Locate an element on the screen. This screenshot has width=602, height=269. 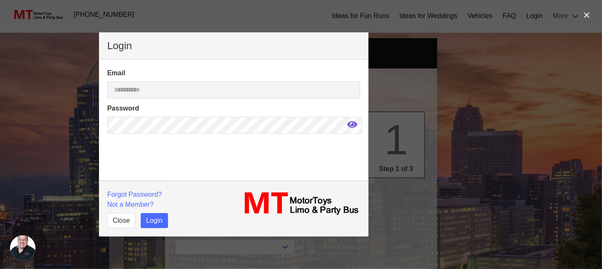
label: Password is located at coordinates (234, 109).